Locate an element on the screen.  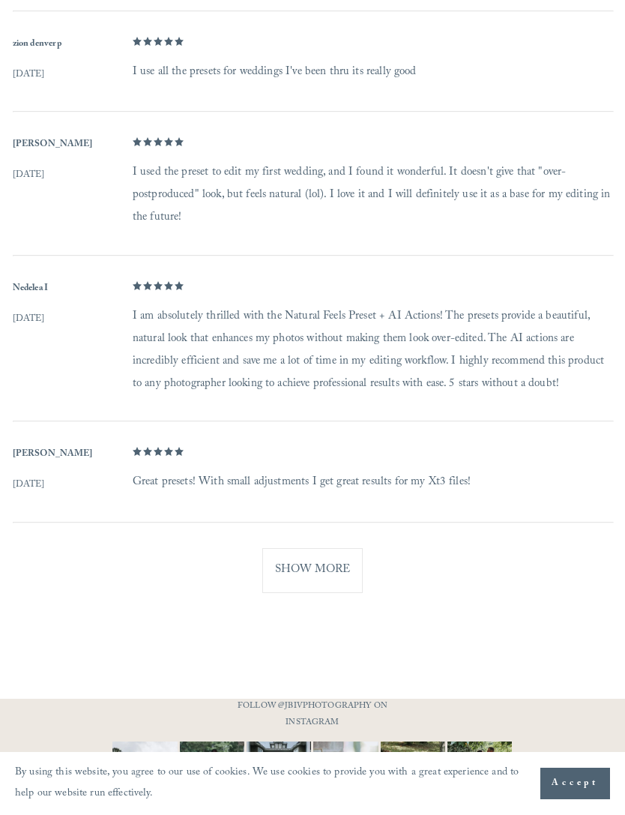
button: Accept is located at coordinates (575, 783).